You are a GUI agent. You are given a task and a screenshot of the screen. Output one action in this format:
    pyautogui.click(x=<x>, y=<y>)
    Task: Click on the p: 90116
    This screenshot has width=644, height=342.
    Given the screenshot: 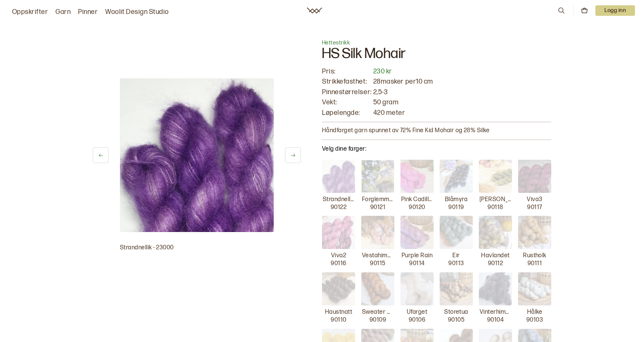 What is the action you would take?
    pyautogui.click(x=338, y=264)
    